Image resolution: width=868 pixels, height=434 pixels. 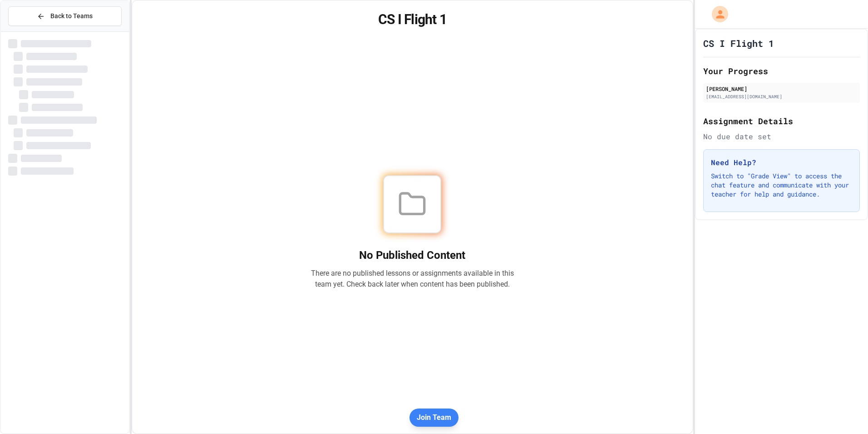 I want to click on div: No due date set, so click(x=781, y=136).